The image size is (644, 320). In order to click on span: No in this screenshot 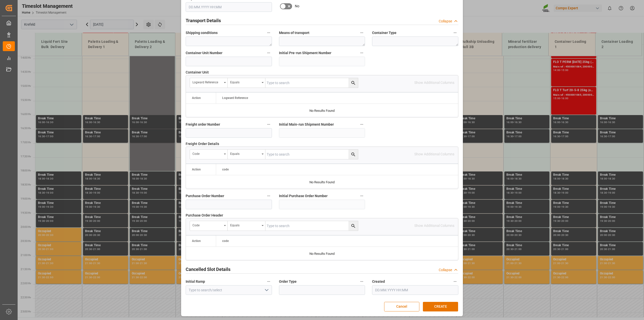, I will do `click(297, 6)`.